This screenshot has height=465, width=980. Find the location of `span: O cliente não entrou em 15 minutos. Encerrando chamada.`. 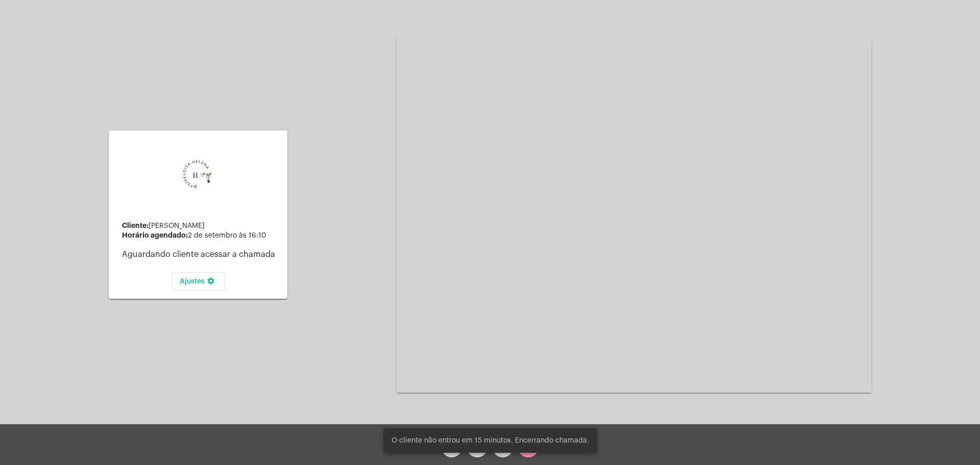

span: O cliente não entrou em 15 minutos. Encerrando chamada. is located at coordinates (490, 440).